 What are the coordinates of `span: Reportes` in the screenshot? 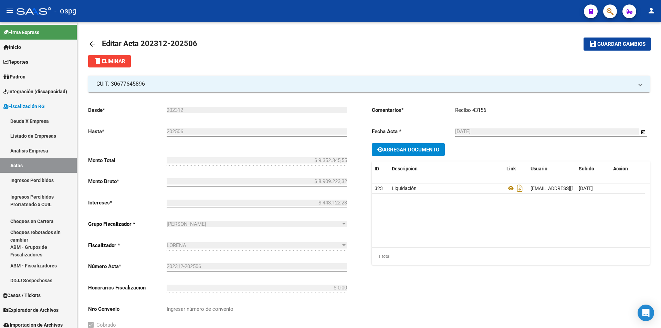 It's located at (16, 62).